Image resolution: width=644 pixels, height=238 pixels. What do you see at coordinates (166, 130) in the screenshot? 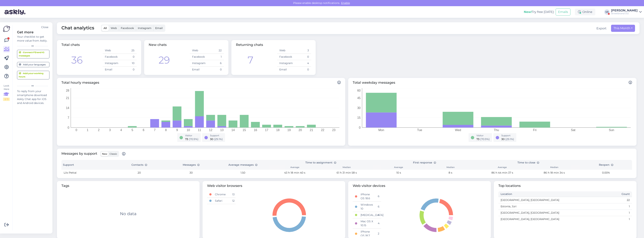
I see `tspan: 8` at bounding box center [166, 130].